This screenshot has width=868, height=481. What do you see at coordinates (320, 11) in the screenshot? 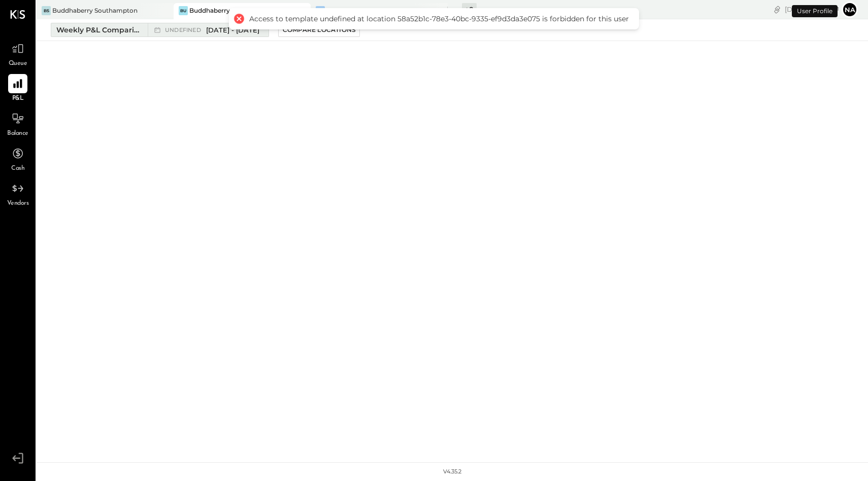
I see `div: BF` at bounding box center [320, 11].